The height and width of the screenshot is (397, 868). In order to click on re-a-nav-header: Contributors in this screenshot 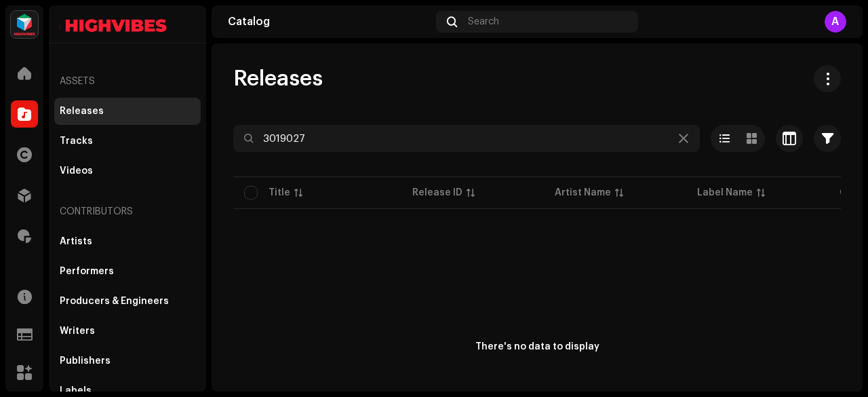, I will do `click(128, 212)`.